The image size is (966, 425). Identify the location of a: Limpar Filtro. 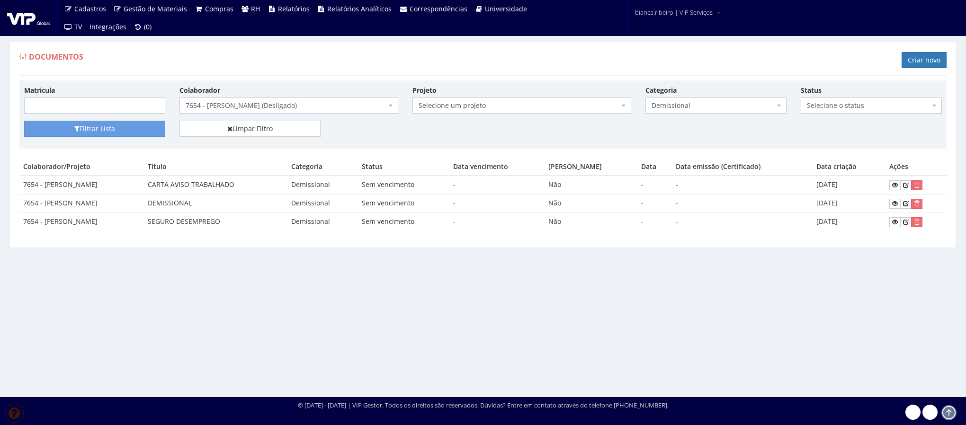
(250, 129).